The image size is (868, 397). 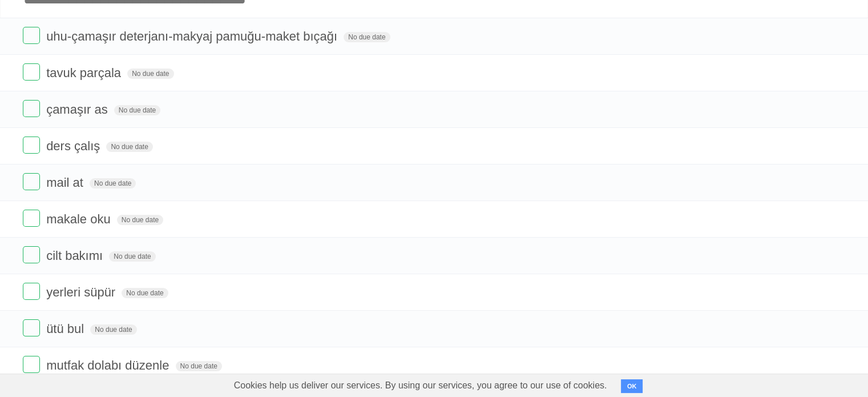 What do you see at coordinates (66, 328) in the screenshot?
I see `span: ütü bul` at bounding box center [66, 328].